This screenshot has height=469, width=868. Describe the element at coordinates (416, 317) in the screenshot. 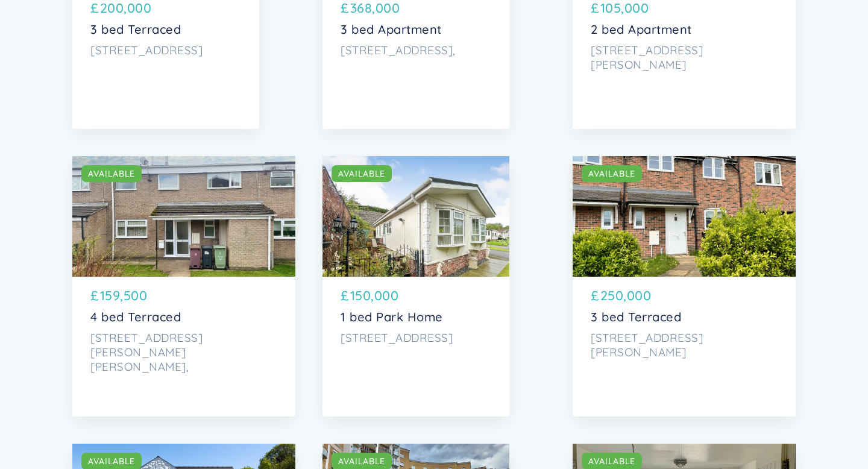

I see `p: 1 bed Park Home` at that location.